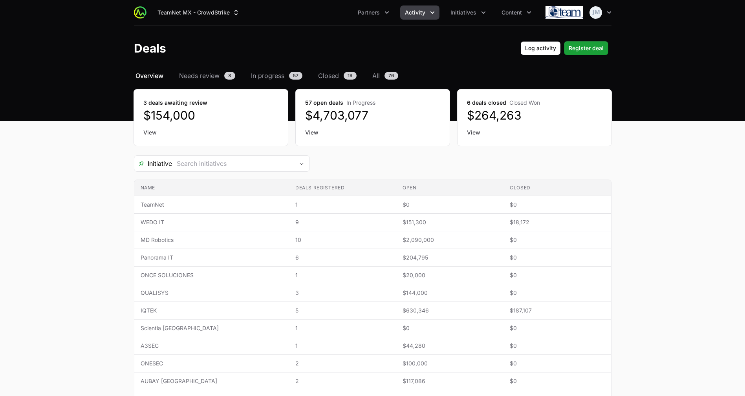 Image resolution: width=745 pixels, height=396 pixels. I want to click on span: Closed Won, so click(524, 102).